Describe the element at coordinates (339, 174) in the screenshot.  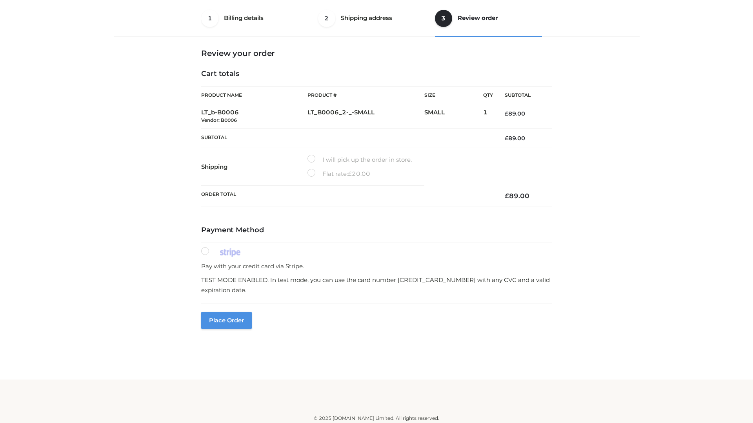
I see `label: Flat rate:` at that location.